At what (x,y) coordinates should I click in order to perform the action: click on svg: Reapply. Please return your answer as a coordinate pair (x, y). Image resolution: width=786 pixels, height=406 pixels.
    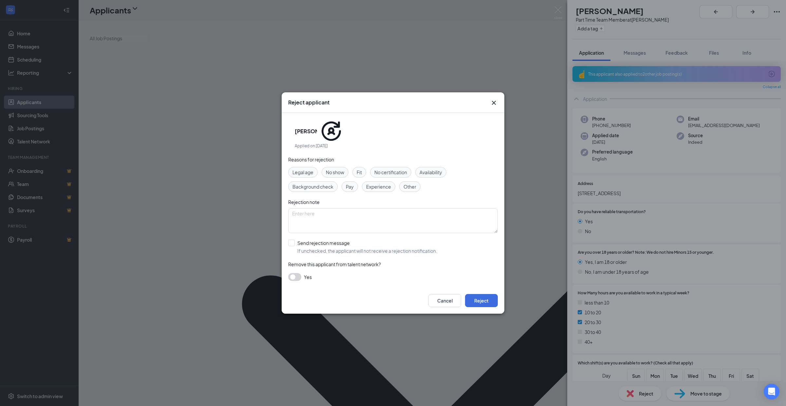
    Looking at the image, I should click on (331, 131).